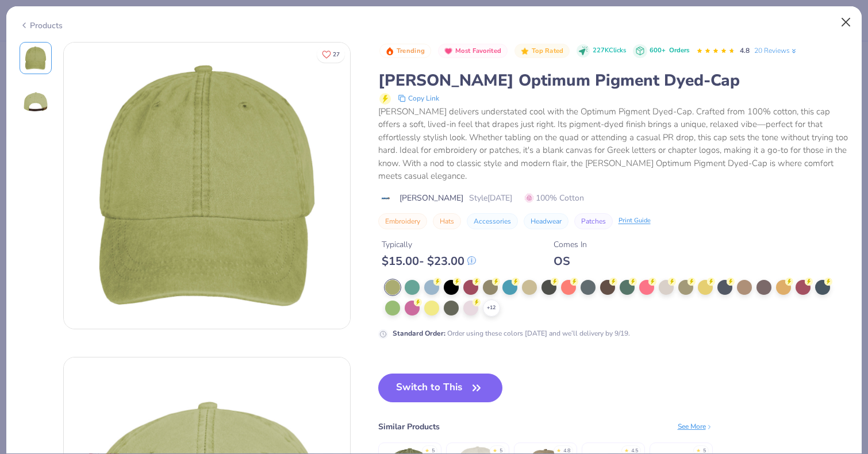  What do you see at coordinates (337, 54) in the screenshot?
I see `span: 27` at bounding box center [337, 54].